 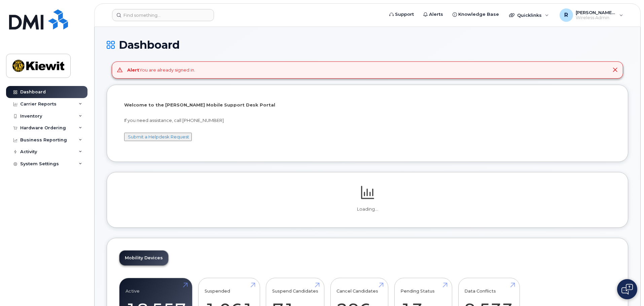 I want to click on a: Submit a Helpdesk Request, so click(x=159, y=137).